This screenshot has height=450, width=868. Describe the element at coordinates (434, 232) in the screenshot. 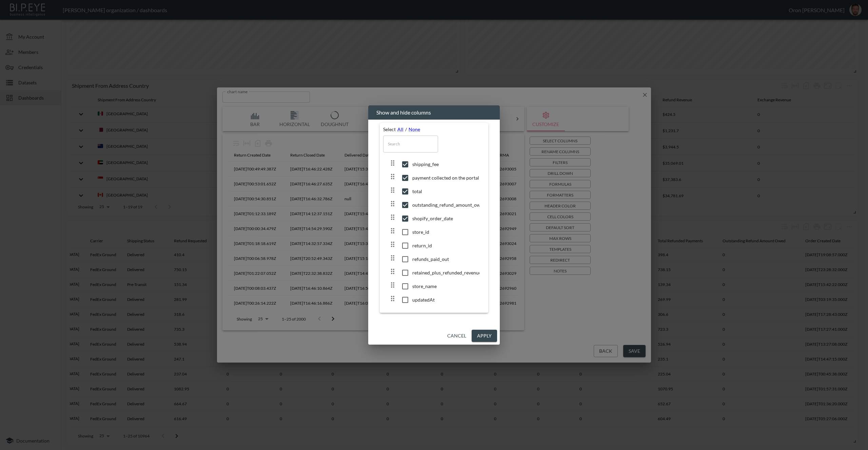

I see `div: store_idstore_id` at that location.